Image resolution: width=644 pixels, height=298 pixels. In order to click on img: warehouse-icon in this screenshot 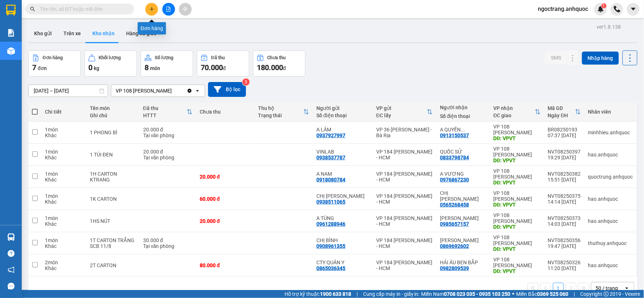, I will do `click(11, 237)`.